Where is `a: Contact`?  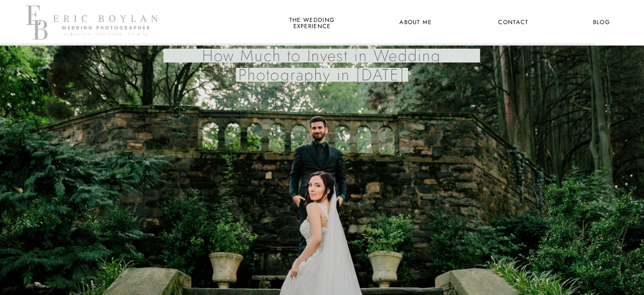 a: Contact is located at coordinates (514, 23).